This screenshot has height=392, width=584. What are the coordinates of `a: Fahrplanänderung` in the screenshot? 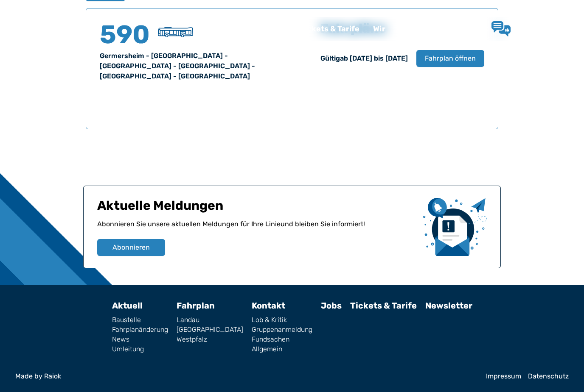 It's located at (140, 330).